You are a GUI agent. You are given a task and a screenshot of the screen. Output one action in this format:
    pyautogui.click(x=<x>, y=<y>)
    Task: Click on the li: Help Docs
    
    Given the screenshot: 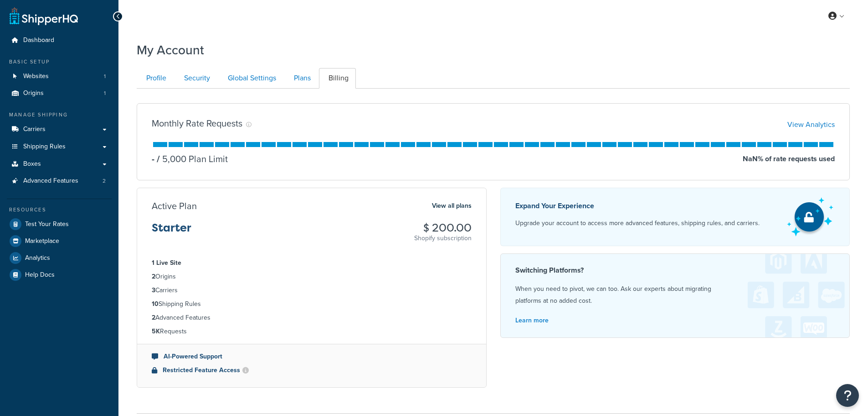 What is the action you would take?
    pyautogui.click(x=59, y=274)
    